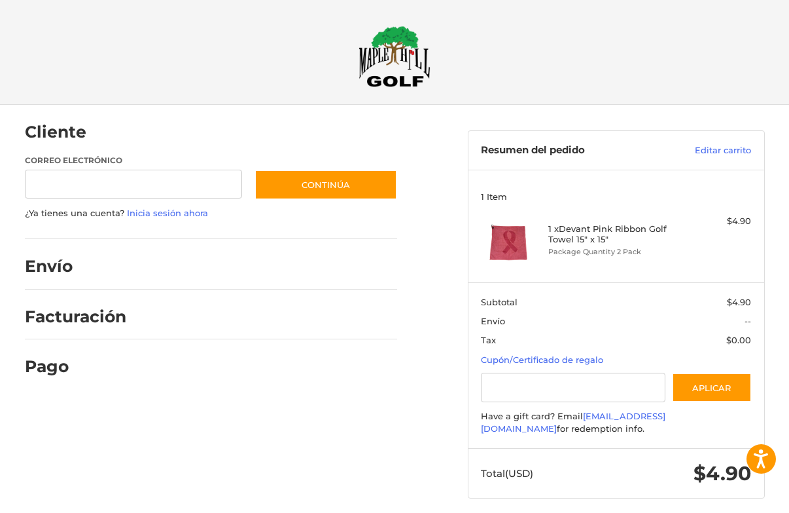 The image size is (789, 513). Describe the element at coordinates (211, 213) in the screenshot. I see `p: ¿Ya tienes una cuenta?` at that location.